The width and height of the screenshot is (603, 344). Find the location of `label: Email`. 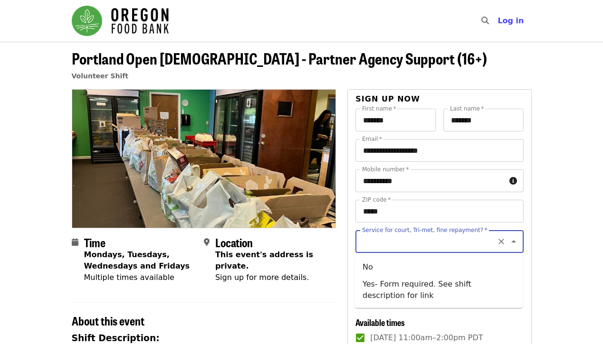

label: Email is located at coordinates (372, 139).